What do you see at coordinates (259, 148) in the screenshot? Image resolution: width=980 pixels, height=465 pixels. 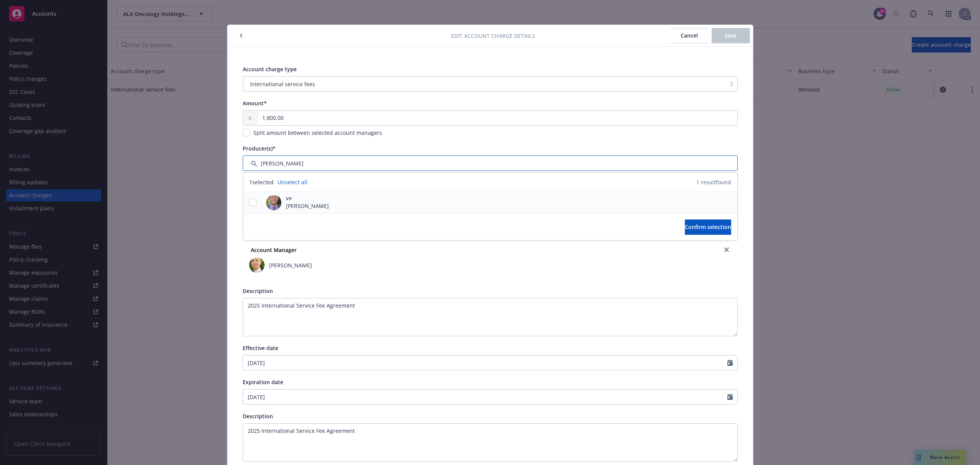 I see `span: Producer(s)*` at bounding box center [259, 148].